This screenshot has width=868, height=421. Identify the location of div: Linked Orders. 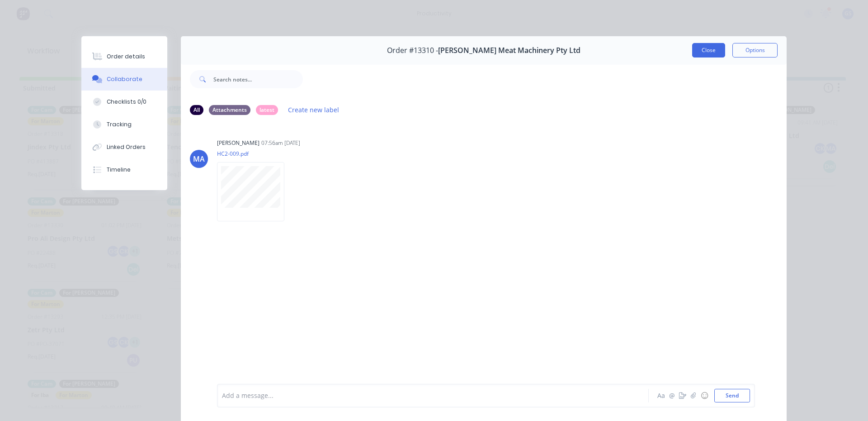
(126, 147).